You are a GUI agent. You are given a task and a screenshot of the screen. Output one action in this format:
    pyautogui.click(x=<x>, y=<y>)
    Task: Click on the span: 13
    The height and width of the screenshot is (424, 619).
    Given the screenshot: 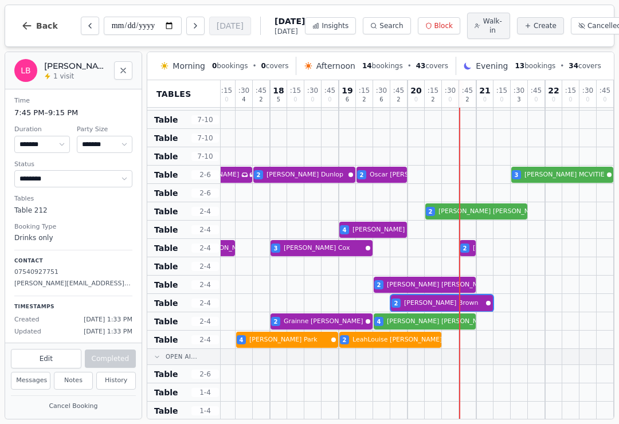 What is the action you would take?
    pyautogui.click(x=520, y=66)
    